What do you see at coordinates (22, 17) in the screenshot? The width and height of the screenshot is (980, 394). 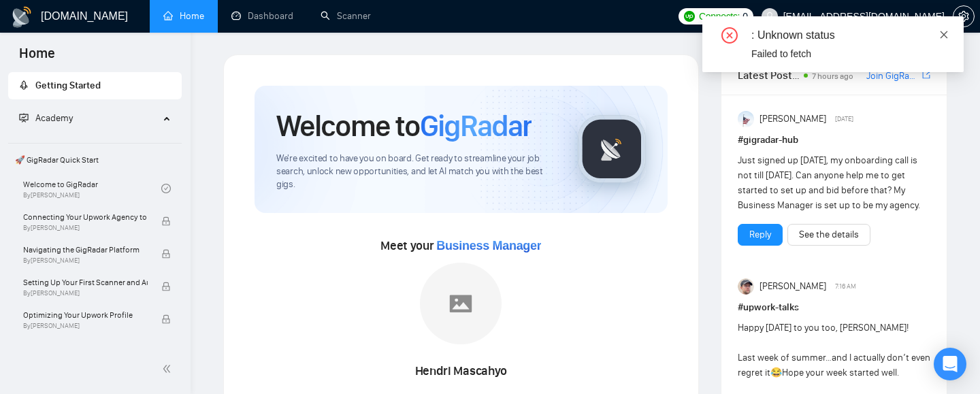 I see `img: logo` at bounding box center [22, 17].